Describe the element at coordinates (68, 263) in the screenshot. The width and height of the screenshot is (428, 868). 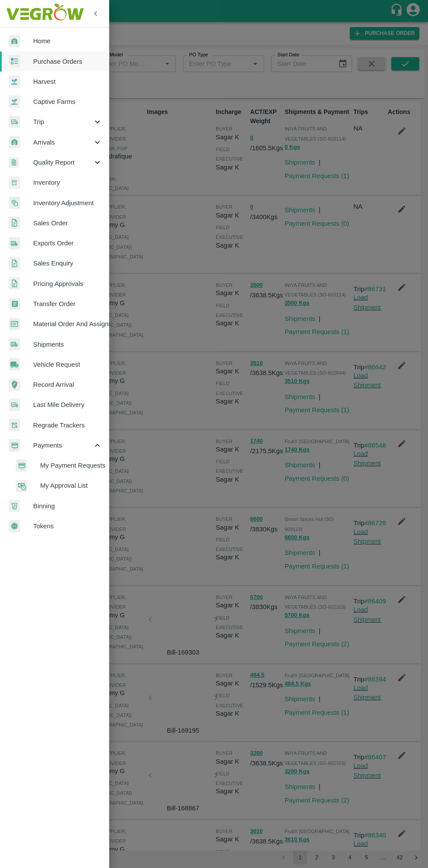
I see `span: Sales Enquiry` at that location.